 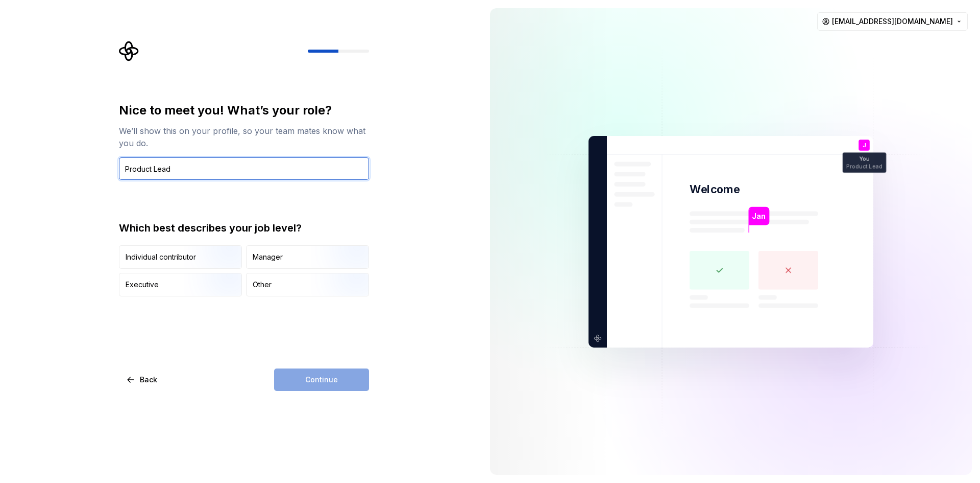 I want to click on button: Back, so click(x=142, y=380).